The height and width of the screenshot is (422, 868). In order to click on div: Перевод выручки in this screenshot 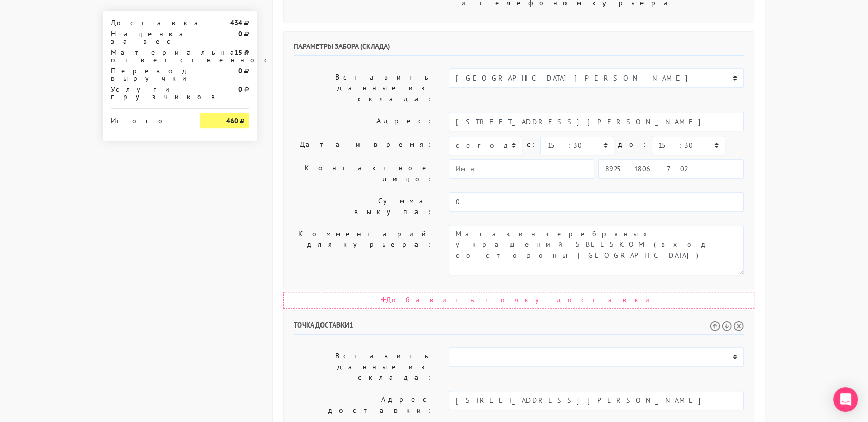, I will do `click(148, 74)`.